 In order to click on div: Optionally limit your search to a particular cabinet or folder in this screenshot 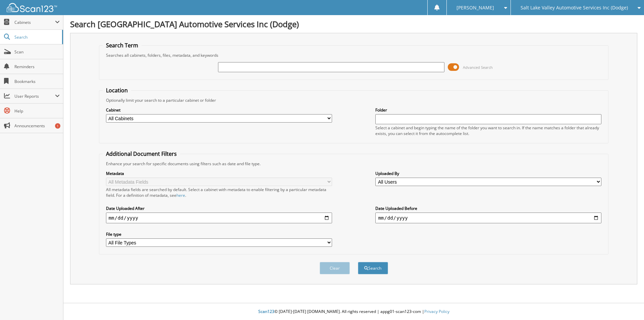, I will do `click(354, 100)`.